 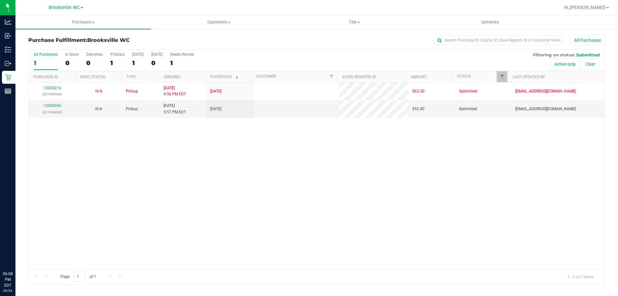 I want to click on inline-svg: Retail, so click(x=8, y=77).